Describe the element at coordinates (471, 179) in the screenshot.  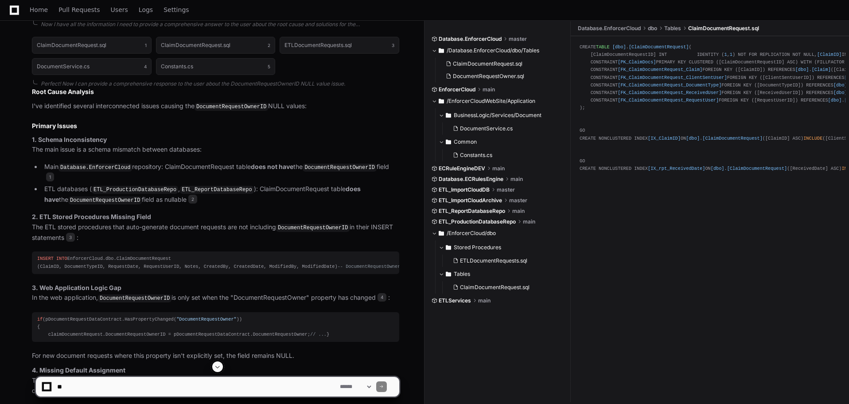
I see `span: Database.ECRulesEngine` at that location.